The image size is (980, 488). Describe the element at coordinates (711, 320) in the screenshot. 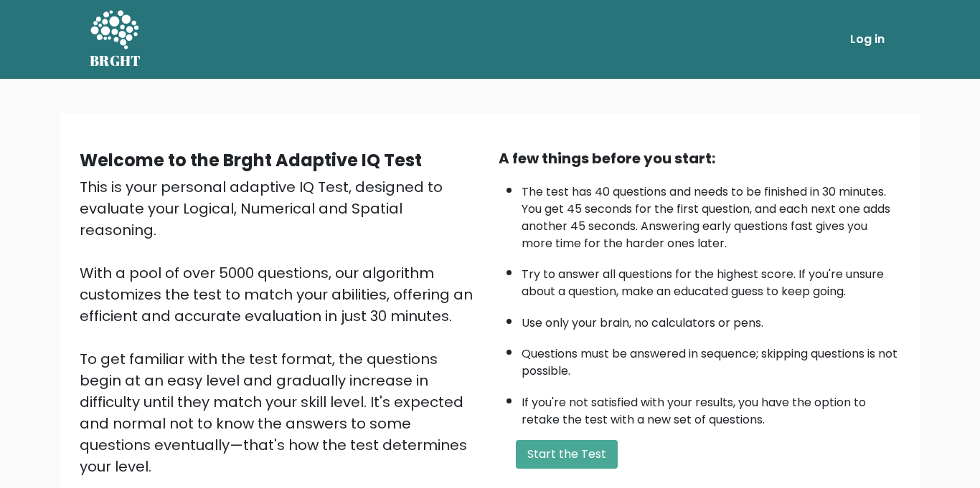

I see `li: Use only your brain, no calculators or pens.` at that location.